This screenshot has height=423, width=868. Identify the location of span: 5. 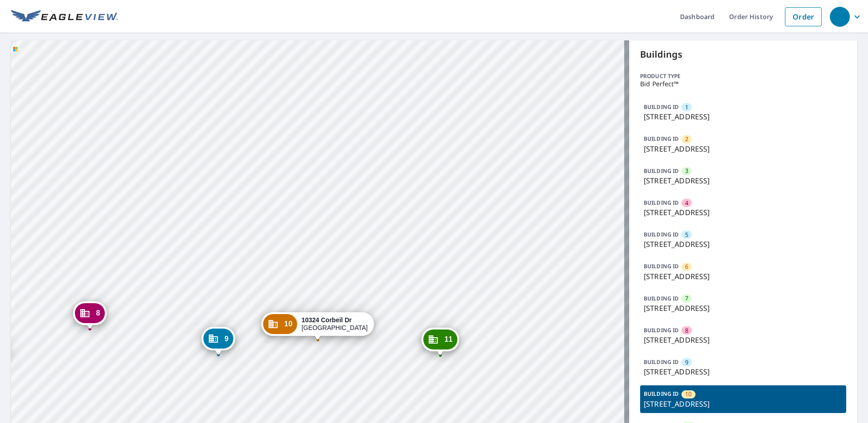
(687, 235).